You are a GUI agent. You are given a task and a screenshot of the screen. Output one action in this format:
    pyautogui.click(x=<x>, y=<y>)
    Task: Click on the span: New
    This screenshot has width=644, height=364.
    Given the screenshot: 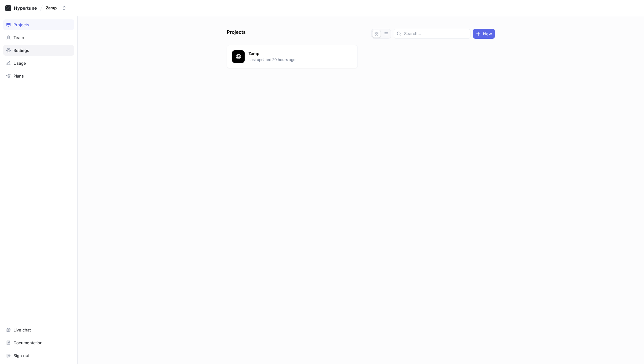 What is the action you would take?
    pyautogui.click(x=487, y=34)
    